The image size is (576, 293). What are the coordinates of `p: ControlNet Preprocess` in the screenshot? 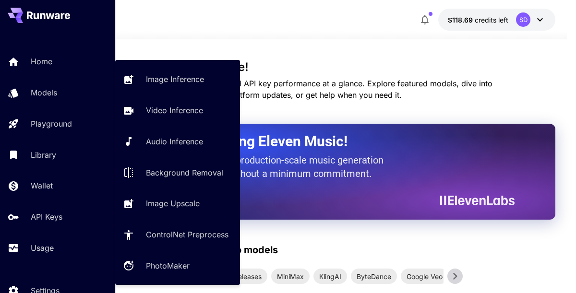 It's located at (187, 235).